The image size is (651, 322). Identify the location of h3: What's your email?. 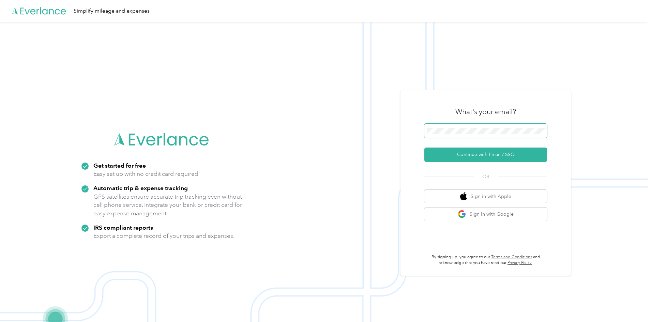
(485, 112).